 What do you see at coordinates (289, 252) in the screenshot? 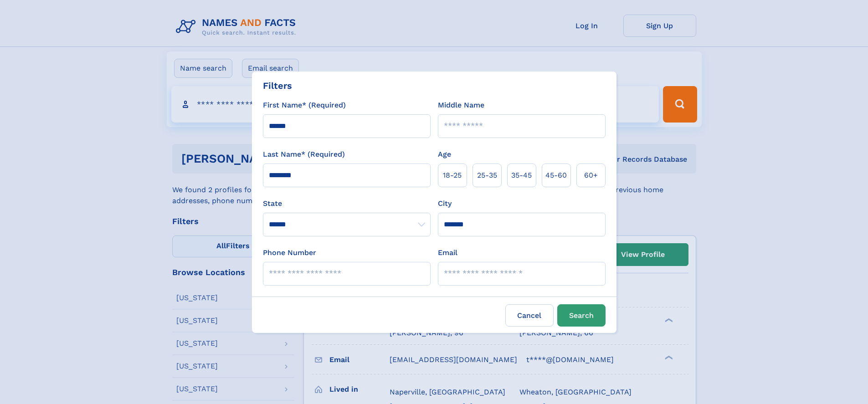
I see `label: Phone Number` at bounding box center [289, 252].